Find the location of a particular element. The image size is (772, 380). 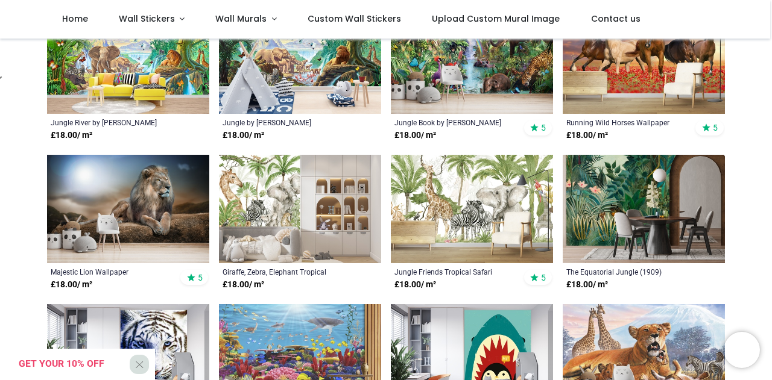

img: Jungle Wall Mural by Steve Crisp is located at coordinates (300, 60).